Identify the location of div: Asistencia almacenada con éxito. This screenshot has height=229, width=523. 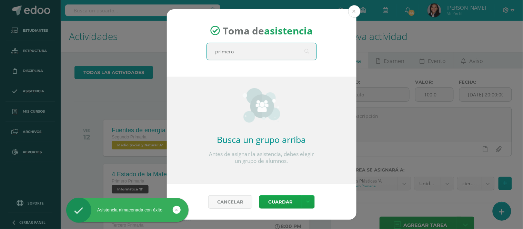
(127, 210).